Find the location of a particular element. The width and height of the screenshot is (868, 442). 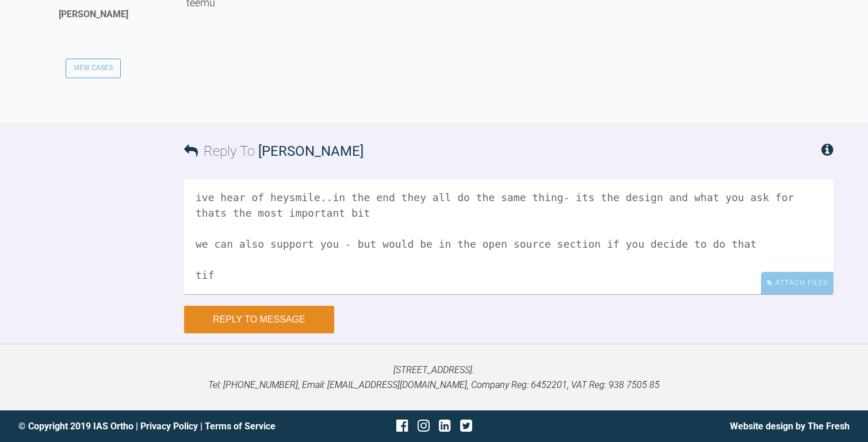

a: View Cases is located at coordinates (93, 68).